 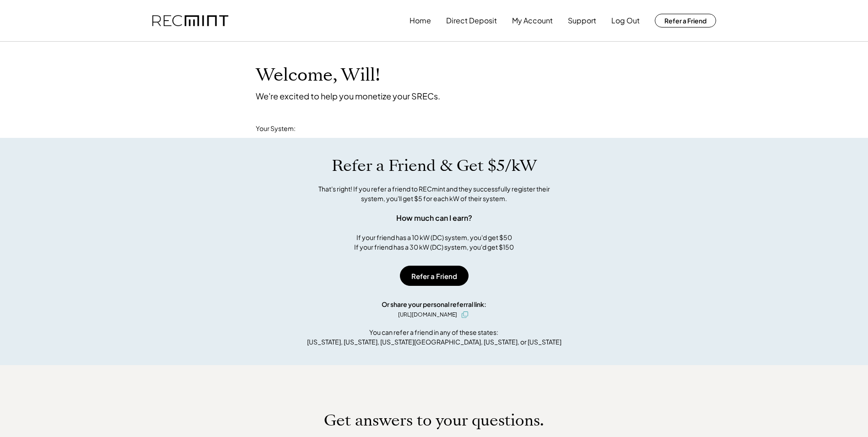 What do you see at coordinates (420, 21) in the screenshot?
I see `button: Home` at bounding box center [420, 21].